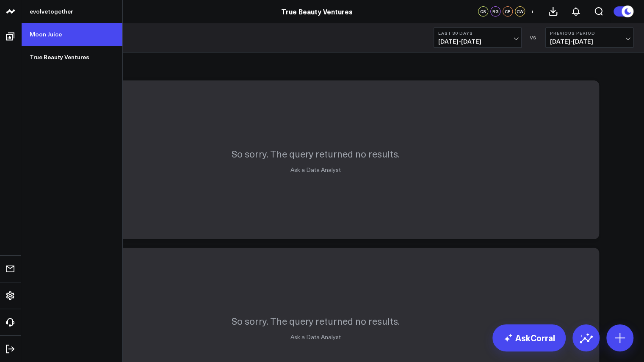  I want to click on b: Previous Period, so click(590, 33).